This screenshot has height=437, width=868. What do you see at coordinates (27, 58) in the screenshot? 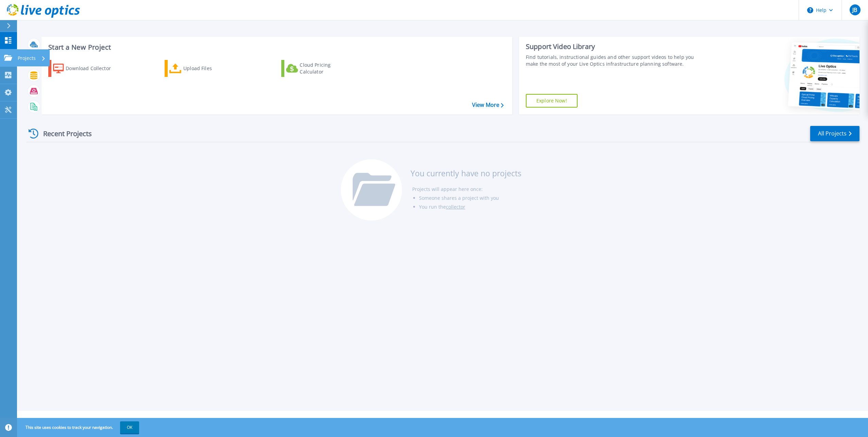
I see `p: Projects` at bounding box center [27, 58].